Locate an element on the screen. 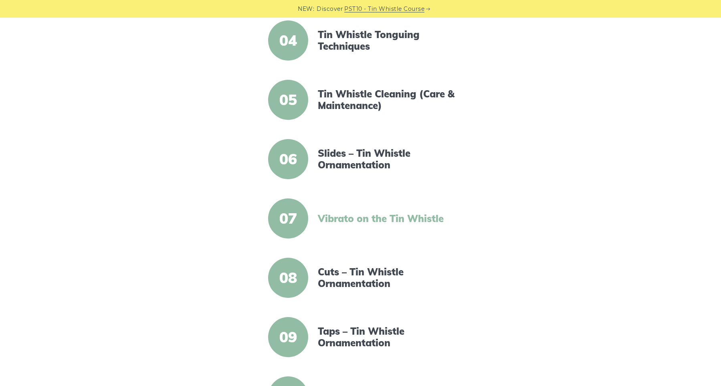 Image resolution: width=721 pixels, height=386 pixels. a: Taps – Tin Whistle Ornamentation is located at coordinates (387, 337).